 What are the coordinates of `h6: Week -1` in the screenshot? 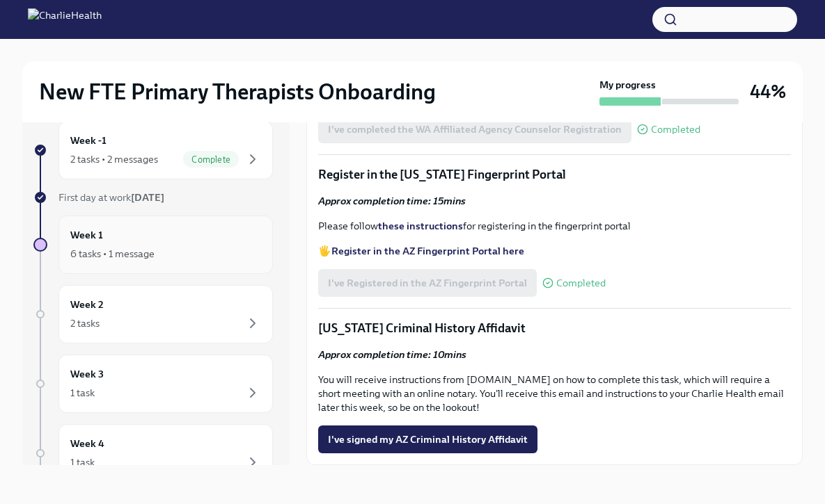 It's located at (88, 140).